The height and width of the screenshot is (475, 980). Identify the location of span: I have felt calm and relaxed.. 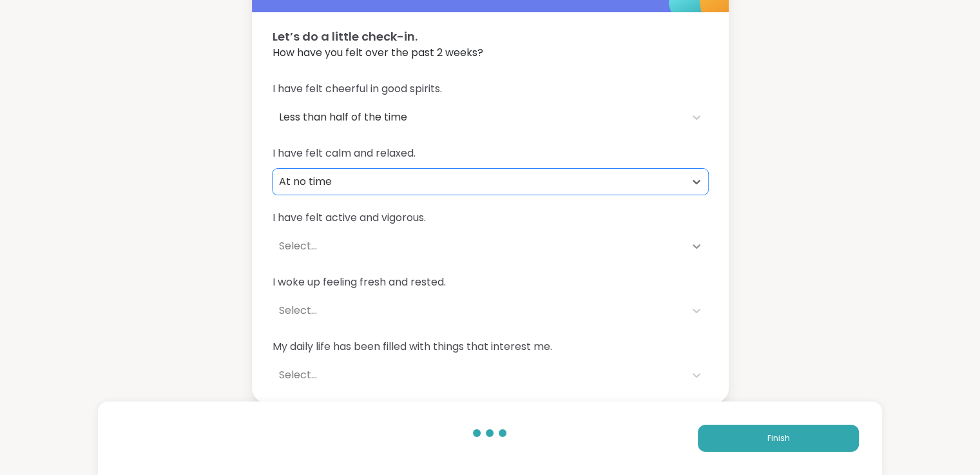
(490, 153).